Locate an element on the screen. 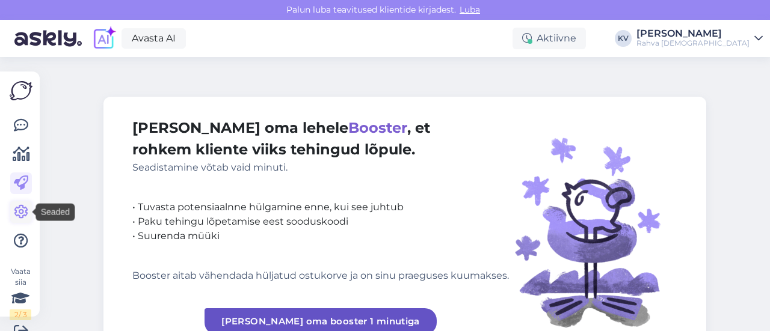  div: Seadistamine võtab vaid minuti. is located at coordinates (321, 168).